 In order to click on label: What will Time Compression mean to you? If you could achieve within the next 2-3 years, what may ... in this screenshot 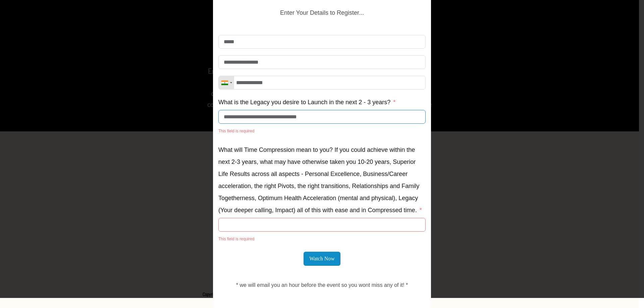, I will do `click(322, 180)`.